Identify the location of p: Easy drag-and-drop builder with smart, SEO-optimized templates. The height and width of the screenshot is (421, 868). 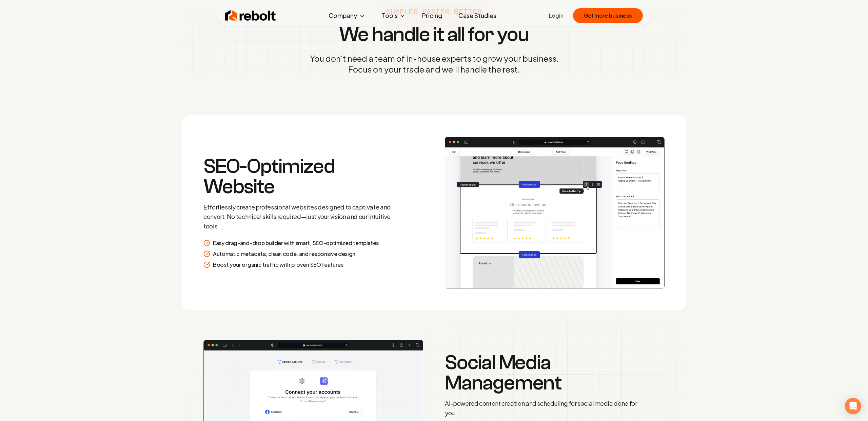
(296, 243).